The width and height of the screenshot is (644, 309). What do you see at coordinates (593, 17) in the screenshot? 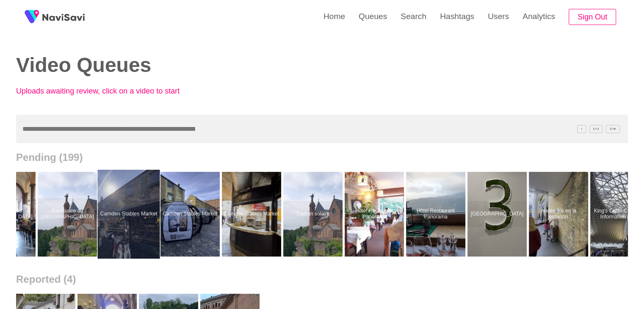
I see `button: Sign Out` at bounding box center [593, 17].